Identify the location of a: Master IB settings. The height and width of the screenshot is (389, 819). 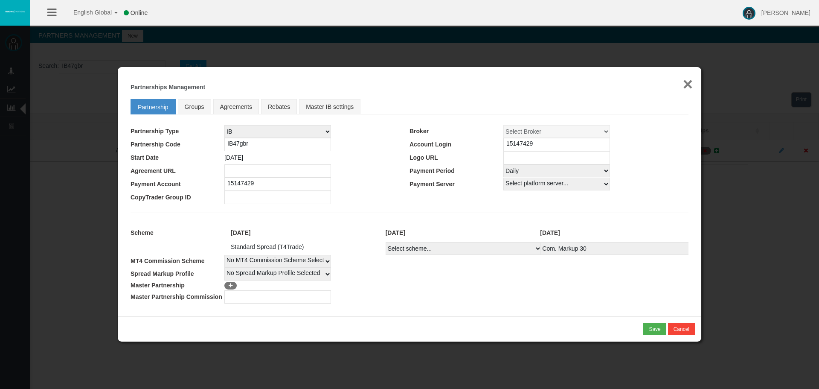
(330, 107).